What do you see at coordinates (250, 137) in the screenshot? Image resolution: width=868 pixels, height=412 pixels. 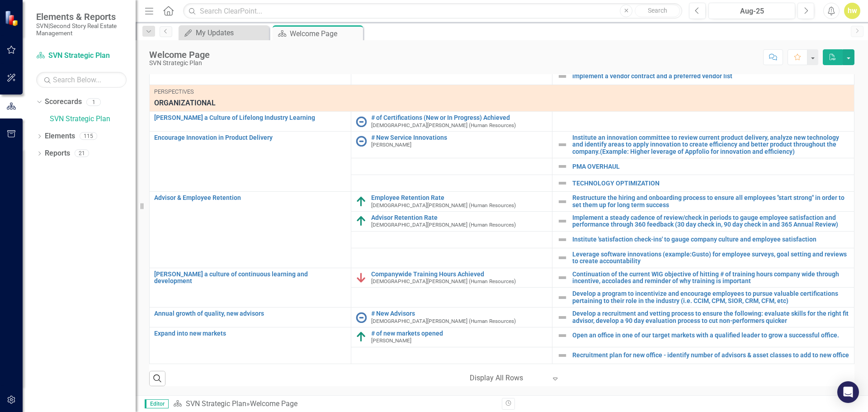 I see `a: Encourage Innovation in Product Delivery` at bounding box center [250, 137].